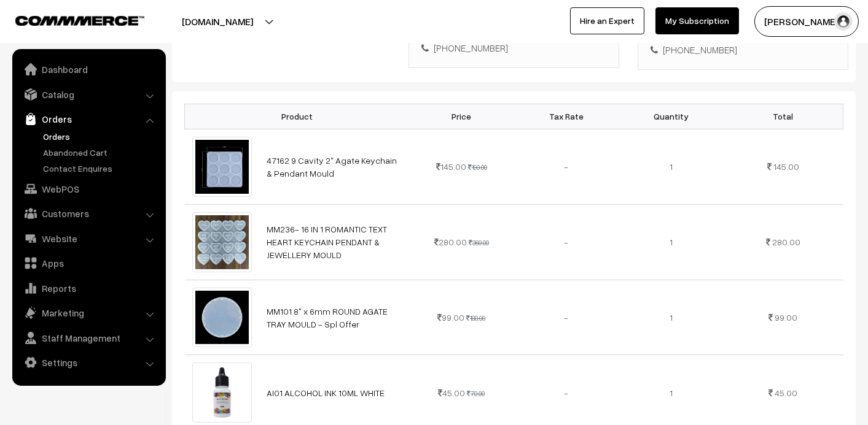 The image size is (868, 425). Describe the element at coordinates (89, 338) in the screenshot. I see `a: Staff Management` at that location.